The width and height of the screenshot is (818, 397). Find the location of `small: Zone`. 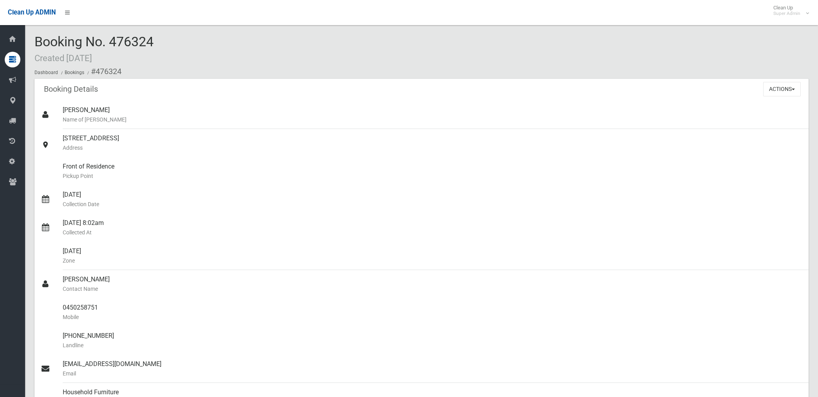

small: Zone is located at coordinates (432, 260).